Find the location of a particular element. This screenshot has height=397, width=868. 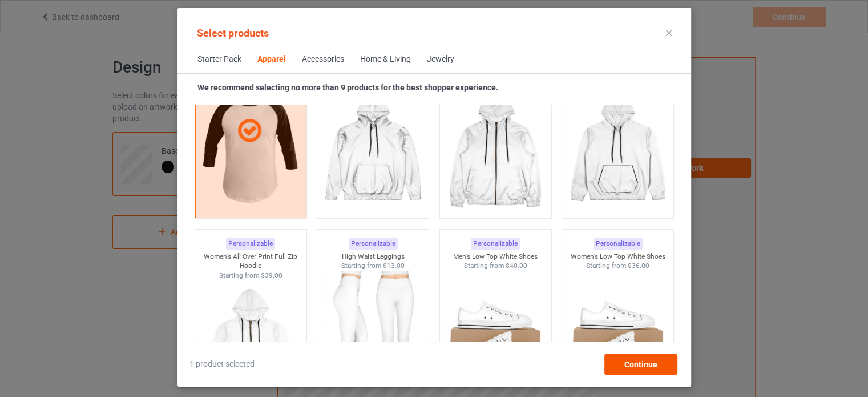

span: $39.00 is located at coordinates (271, 275).